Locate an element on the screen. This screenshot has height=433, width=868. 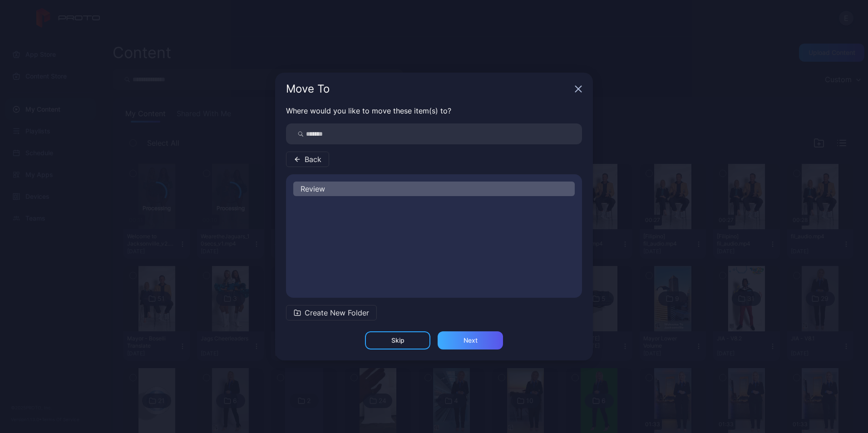
span: Create New Folder is located at coordinates (337, 313).